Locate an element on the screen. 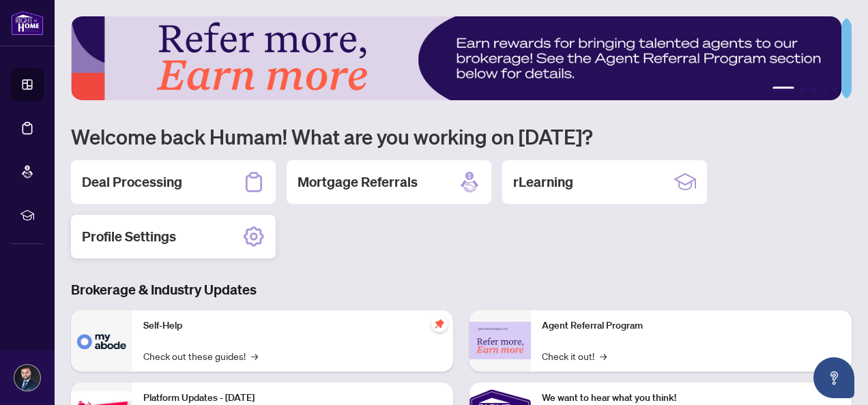 The height and width of the screenshot is (405, 868). h2: Profile Settings is located at coordinates (129, 237).